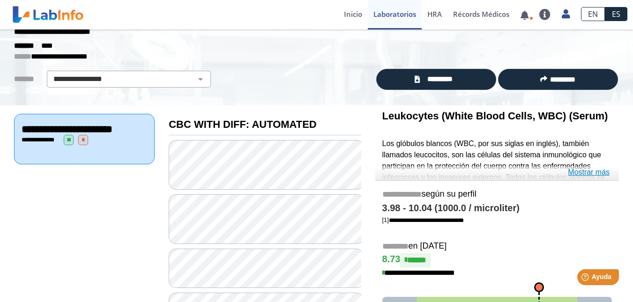 The height and width of the screenshot is (302, 633). Describe the element at coordinates (588, 172) in the screenshot. I see `a: Mostrar más` at that location.